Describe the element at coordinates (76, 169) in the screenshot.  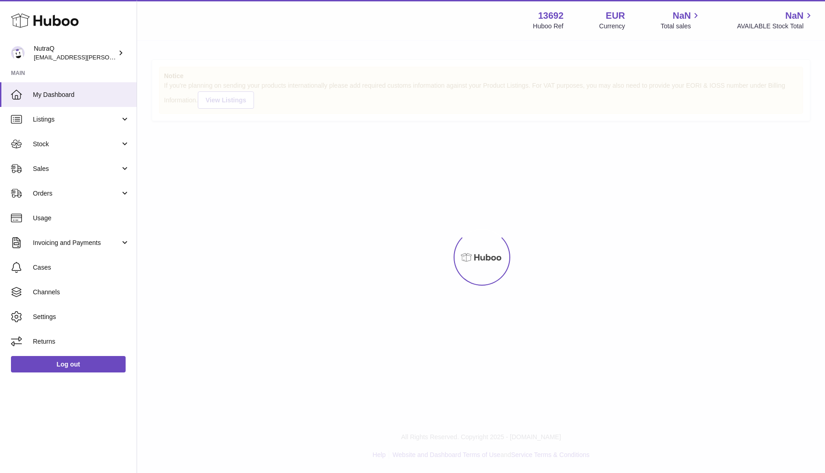
I see `span: Sales` at that location.